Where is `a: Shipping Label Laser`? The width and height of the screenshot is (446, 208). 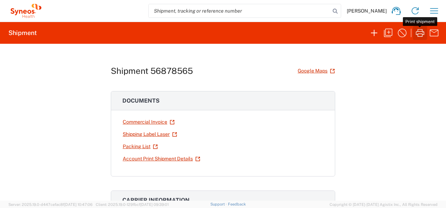 a: Shipping Label Laser is located at coordinates (150, 134).